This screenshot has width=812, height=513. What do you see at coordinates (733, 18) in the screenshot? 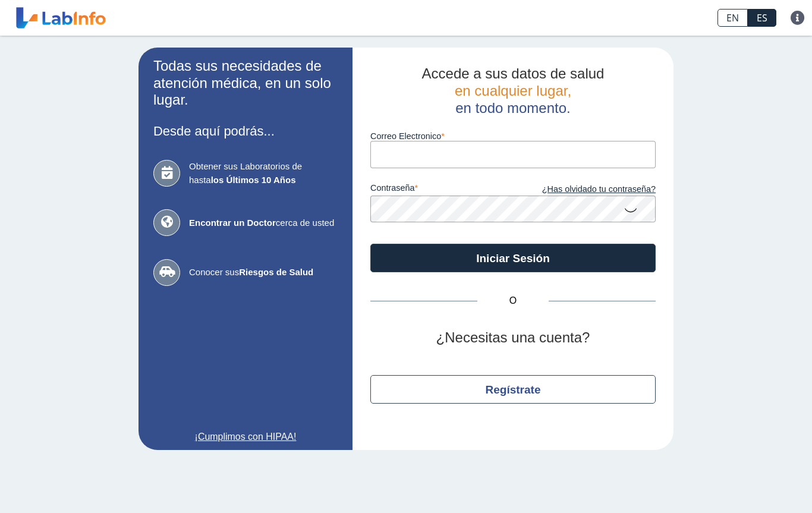
I see `a: EN` at bounding box center [733, 18].